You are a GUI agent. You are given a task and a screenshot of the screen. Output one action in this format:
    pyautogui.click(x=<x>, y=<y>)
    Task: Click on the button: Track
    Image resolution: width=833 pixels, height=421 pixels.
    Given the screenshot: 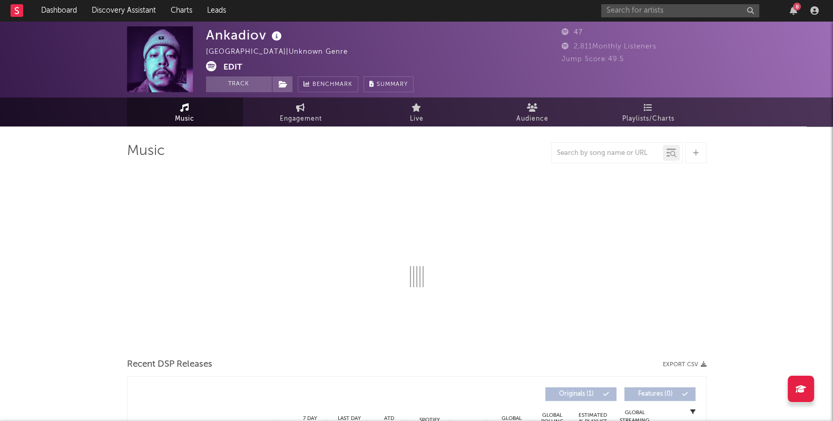 What is the action you would take?
    pyautogui.click(x=239, y=84)
    